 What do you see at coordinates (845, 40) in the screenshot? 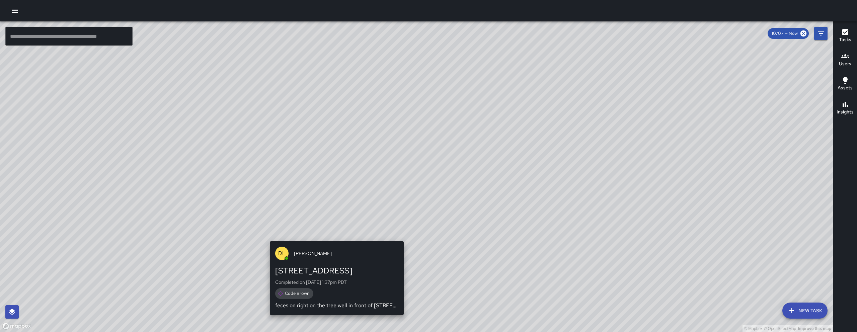
I see `h6: Tasks` at bounding box center [845, 40].